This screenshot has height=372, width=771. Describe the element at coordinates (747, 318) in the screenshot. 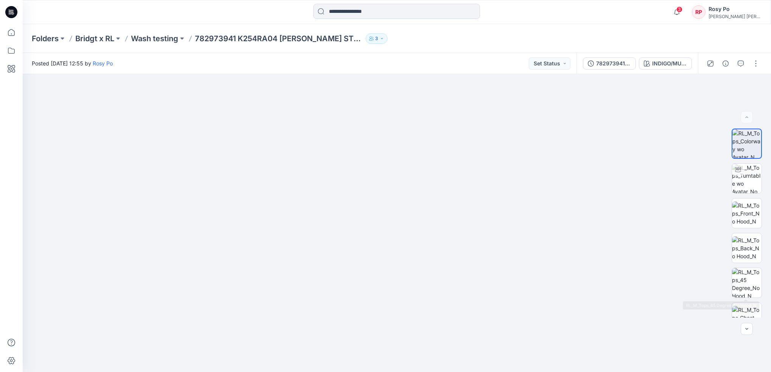

I see `img: RL_M_Tops_Chest Pocket_N` at that location.